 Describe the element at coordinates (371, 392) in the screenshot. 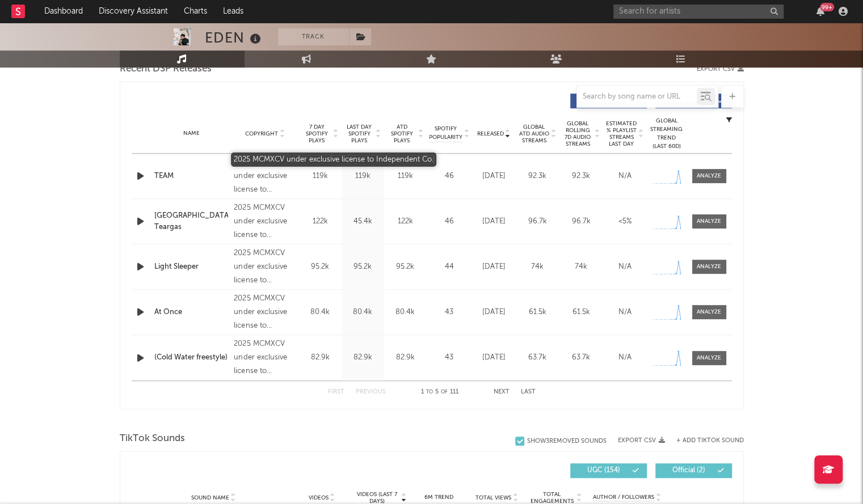

I see `button: Previous` at that location.